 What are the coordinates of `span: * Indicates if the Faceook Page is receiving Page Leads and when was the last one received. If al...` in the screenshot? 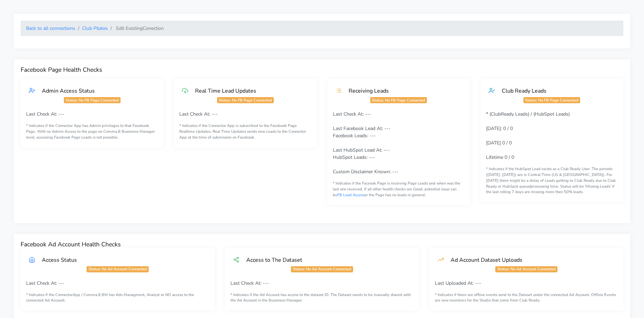 It's located at (396, 189).